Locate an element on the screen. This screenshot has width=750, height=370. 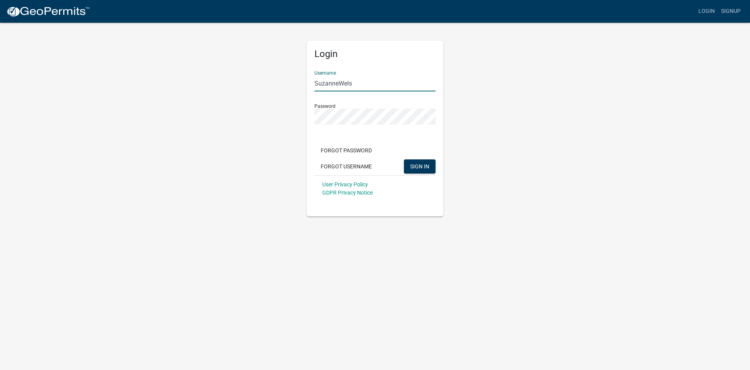
button: SIGN IN is located at coordinates (420, 166).